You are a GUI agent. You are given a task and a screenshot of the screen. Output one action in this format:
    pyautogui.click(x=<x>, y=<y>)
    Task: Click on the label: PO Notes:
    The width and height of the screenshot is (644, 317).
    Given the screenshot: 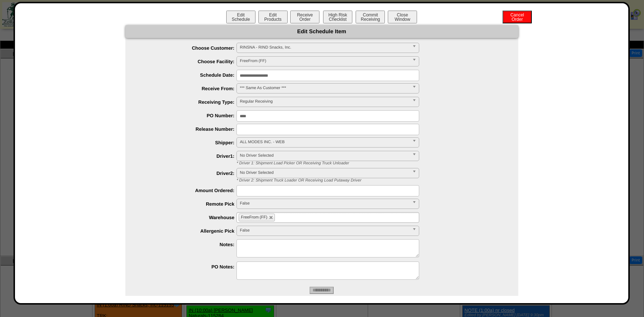 What is the action you would take?
    pyautogui.click(x=188, y=267)
    